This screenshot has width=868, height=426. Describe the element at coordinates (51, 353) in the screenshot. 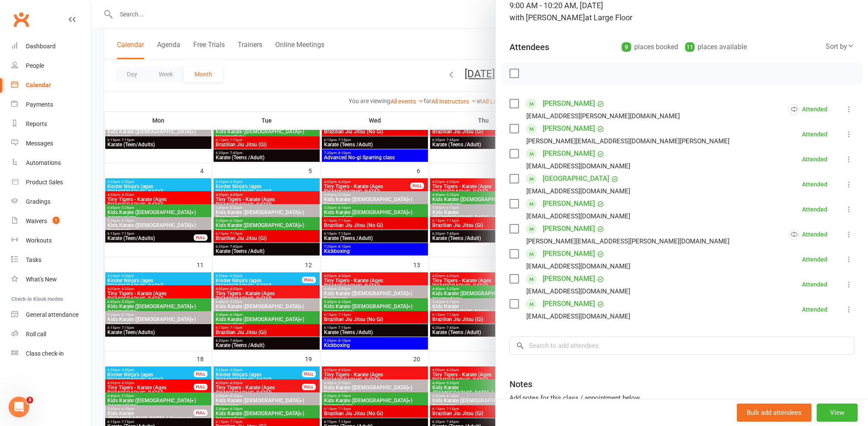

I see `a: Class kiosk mode` at that location.